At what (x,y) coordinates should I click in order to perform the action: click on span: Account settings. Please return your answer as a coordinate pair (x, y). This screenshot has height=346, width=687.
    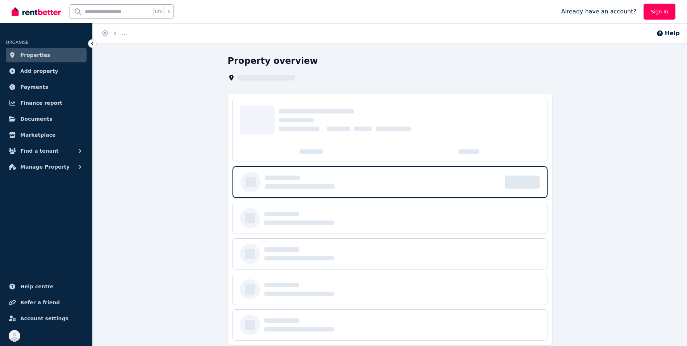
    Looking at the image, I should click on (44, 318).